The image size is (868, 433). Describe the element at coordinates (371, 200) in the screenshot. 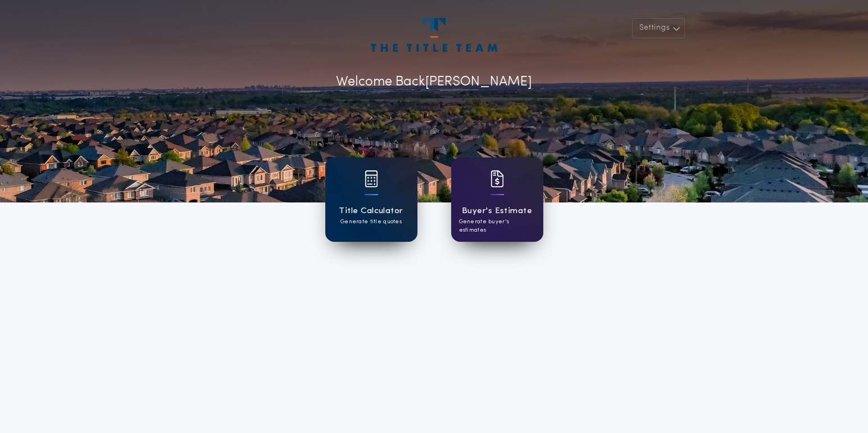

I see `a: card iconTitle CalculatorGenerate title quotes` at that location.